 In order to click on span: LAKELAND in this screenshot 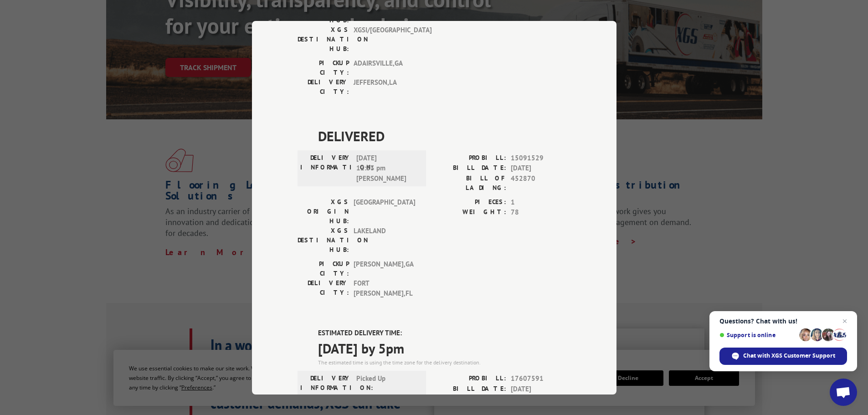, I will do `click(384, 239)`.